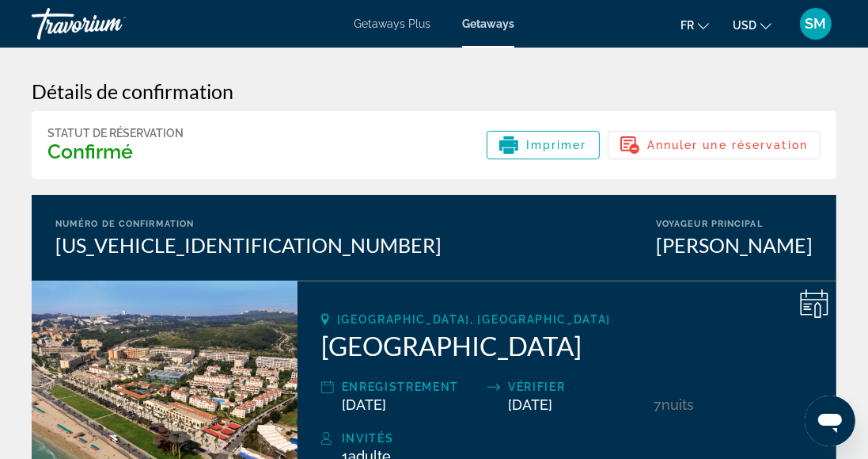  Describe the element at coordinates (410, 387) in the screenshot. I see `div: Enregistrement` at that location.